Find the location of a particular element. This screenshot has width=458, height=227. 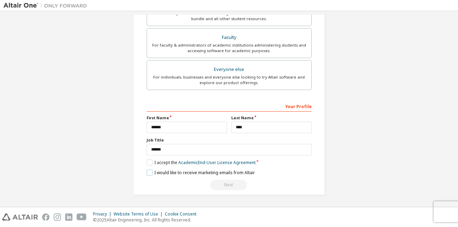

div: For currently enrolled students looking to access the free Altair Student Edition bundle and all ... is located at coordinates (229, 16).